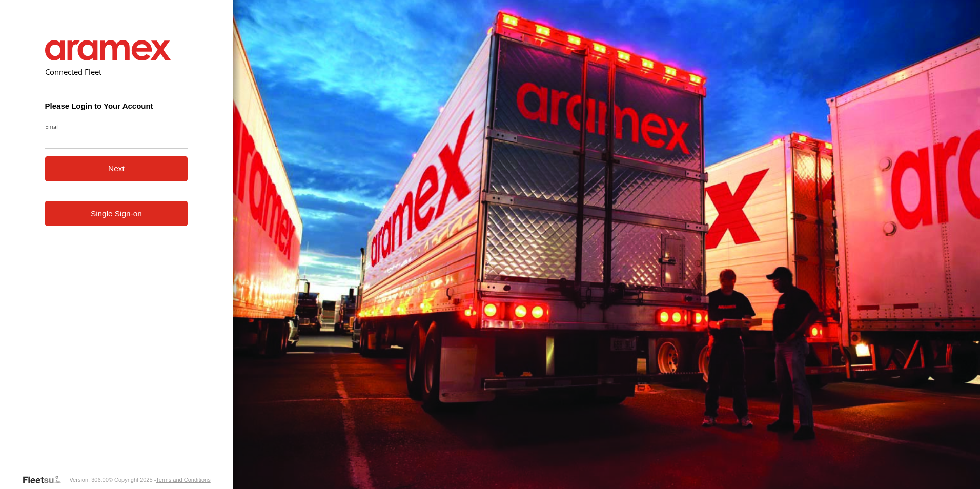 This screenshot has width=980, height=489. I want to click on h2: Connected Fleet, so click(116, 72).